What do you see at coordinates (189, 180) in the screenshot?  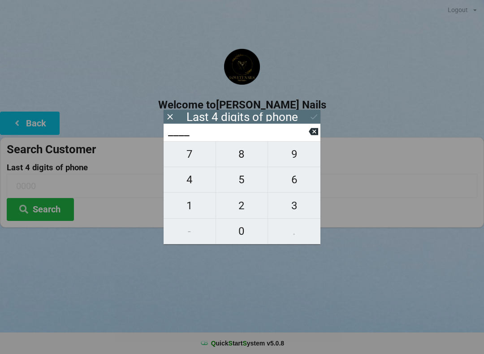 I see `span: 4` at bounding box center [189, 180].